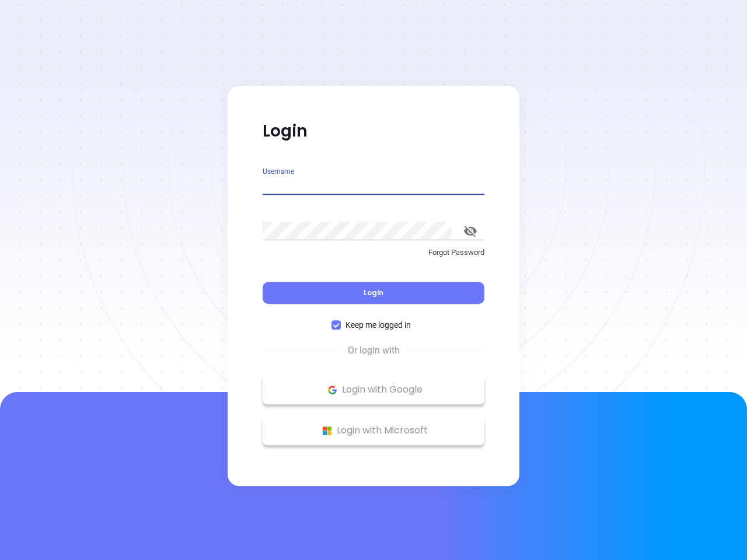 This screenshot has width=747, height=560. Describe the element at coordinates (470, 231) in the screenshot. I see `button: toggle password visibility` at that location.